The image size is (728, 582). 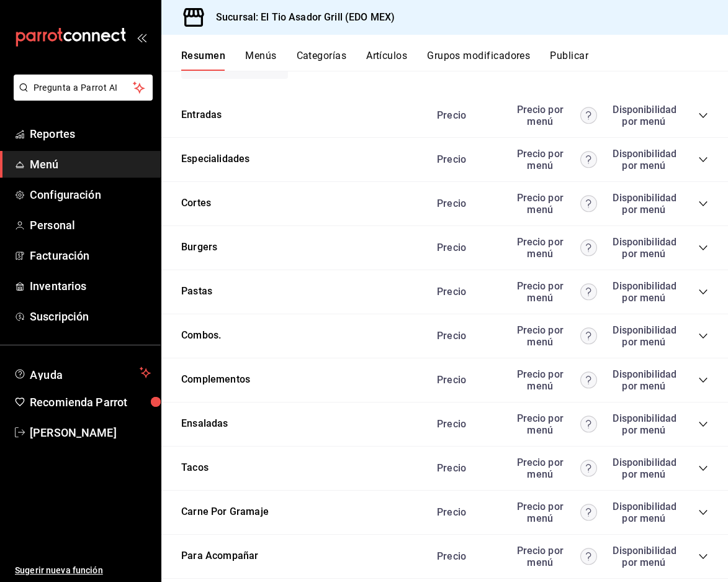 What do you see at coordinates (260, 60) in the screenshot?
I see `button: Menús` at bounding box center [260, 60].